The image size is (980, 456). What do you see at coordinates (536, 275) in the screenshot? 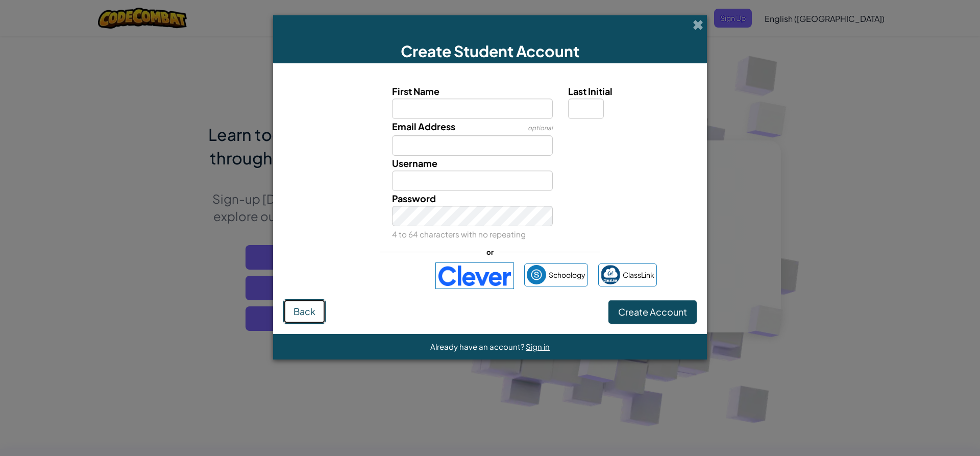
I see `img: schoology.png` at bounding box center [536, 275].